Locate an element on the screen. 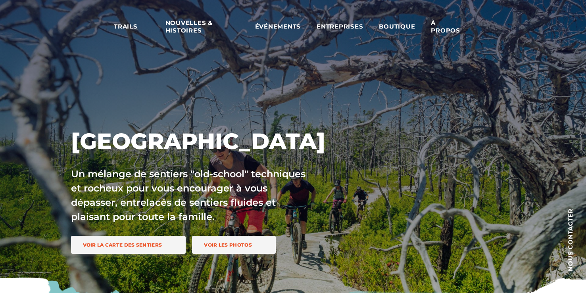  p: Un mélange de sentiers "old-school" techniques et rocheux pour vous encourager à vous dépasser, e... is located at coordinates (192, 196).